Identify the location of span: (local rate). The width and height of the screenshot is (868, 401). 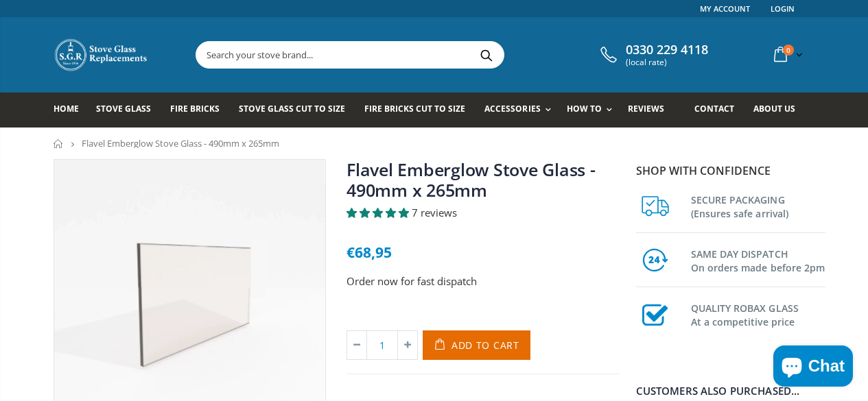
(667, 62).